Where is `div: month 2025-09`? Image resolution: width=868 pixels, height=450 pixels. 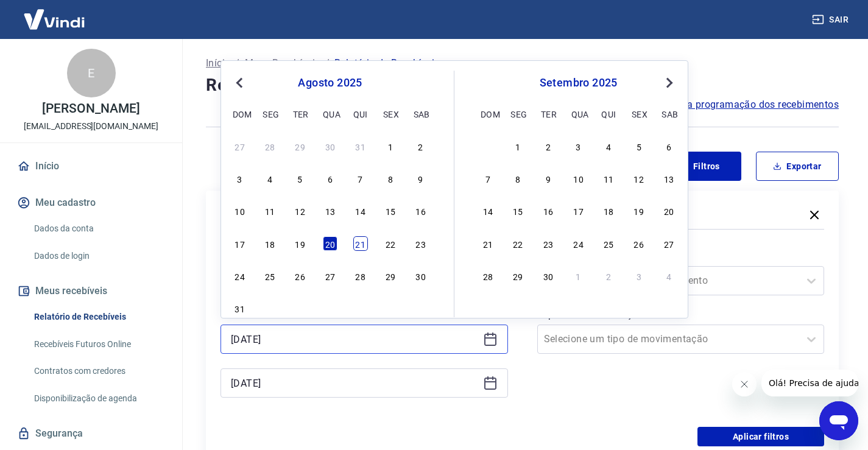 div: month 2025-09 is located at coordinates (578, 210).